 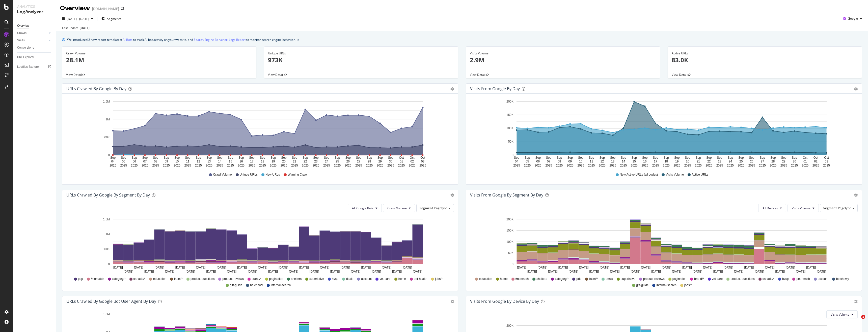 What do you see at coordinates (252, 162) in the screenshot?
I see `text: 17` at bounding box center [252, 162].